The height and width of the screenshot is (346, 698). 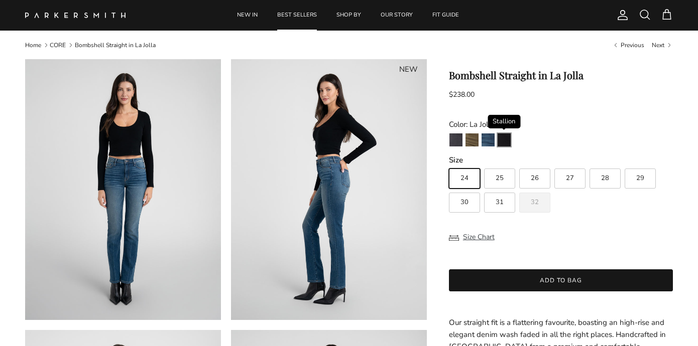 What do you see at coordinates (488, 140) in the screenshot?
I see `img: La Jolla` at bounding box center [488, 140].